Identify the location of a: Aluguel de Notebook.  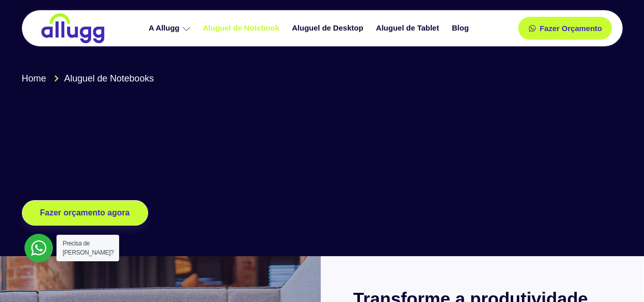
(242, 28).